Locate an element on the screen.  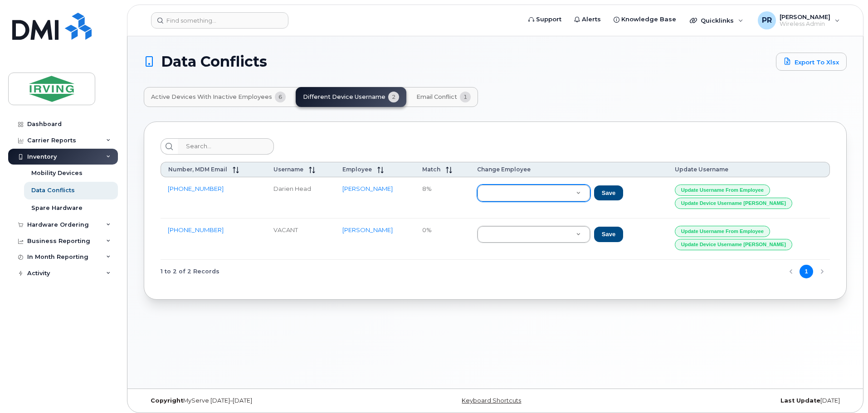
td: 8% is located at coordinates (442, 198).